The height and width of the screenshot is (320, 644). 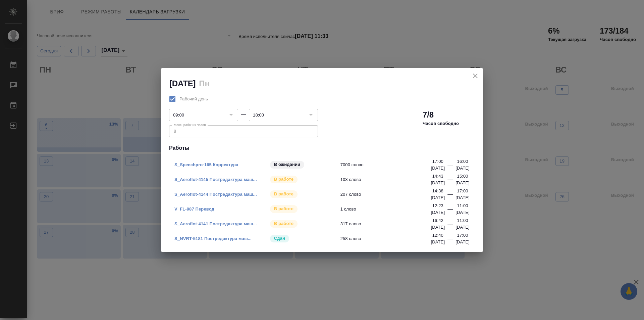 What do you see at coordinates (428, 115) in the screenshot?
I see `h2: 7/8` at bounding box center [428, 115].